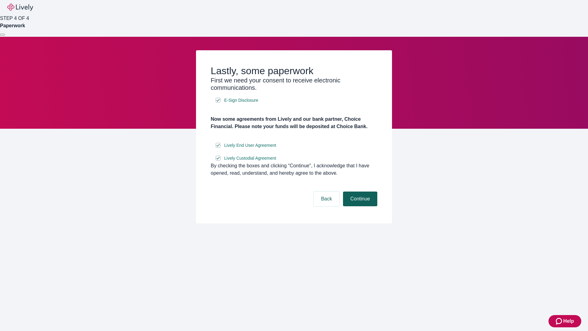 The width and height of the screenshot is (588, 331). I want to click on span: E-Sign Disclosure, so click(241, 100).